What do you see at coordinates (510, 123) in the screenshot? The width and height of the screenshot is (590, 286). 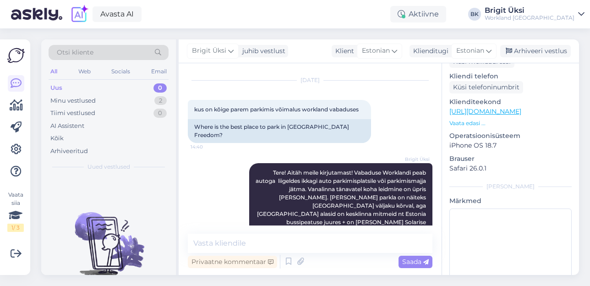 I see `p: Vaata edasi ...` at bounding box center [510, 123].